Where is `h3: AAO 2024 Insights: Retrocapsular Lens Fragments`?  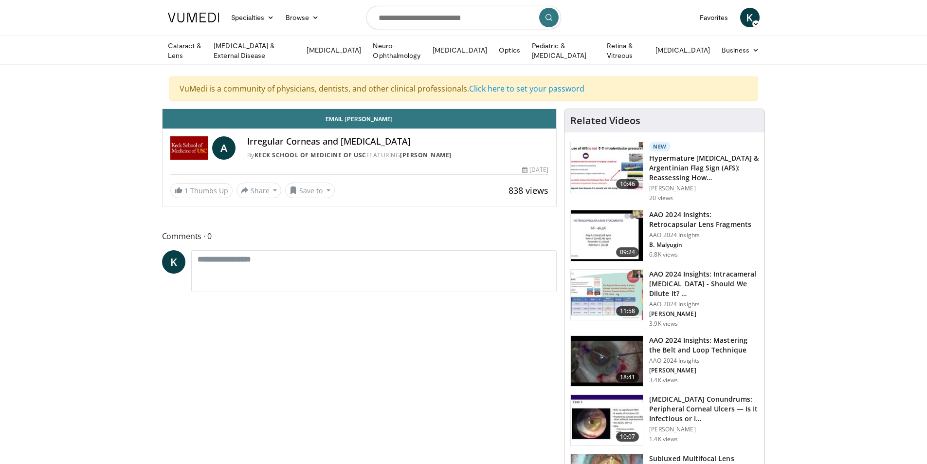
h3: AAO 2024 Insights: Retrocapsular Lens Fragments is located at coordinates (703, 219).